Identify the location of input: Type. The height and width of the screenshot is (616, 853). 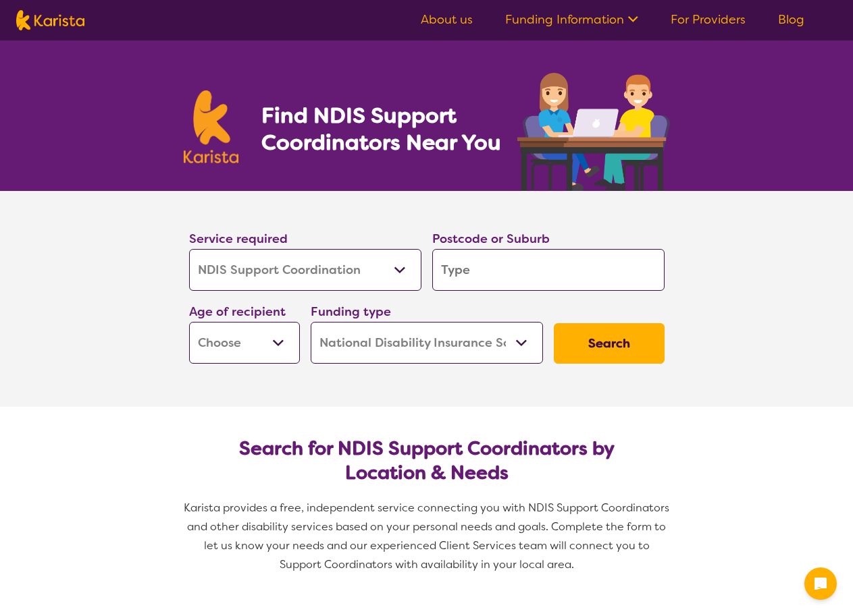
(548, 270).